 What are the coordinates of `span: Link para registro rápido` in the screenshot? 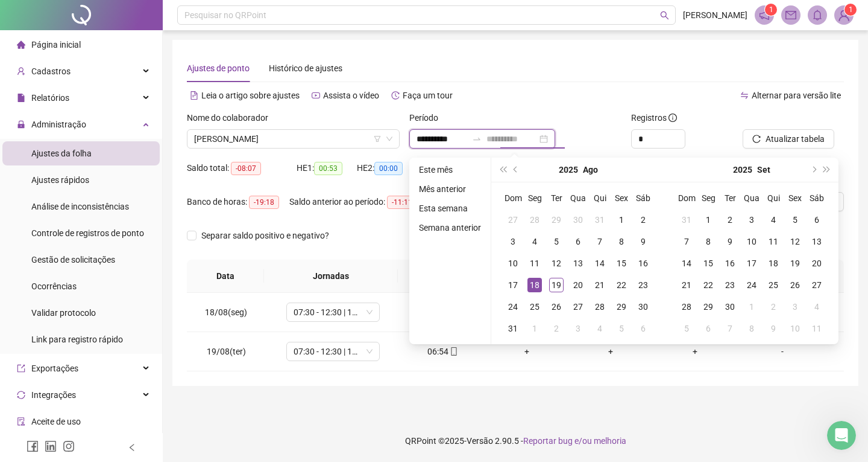 It's located at (77, 340).